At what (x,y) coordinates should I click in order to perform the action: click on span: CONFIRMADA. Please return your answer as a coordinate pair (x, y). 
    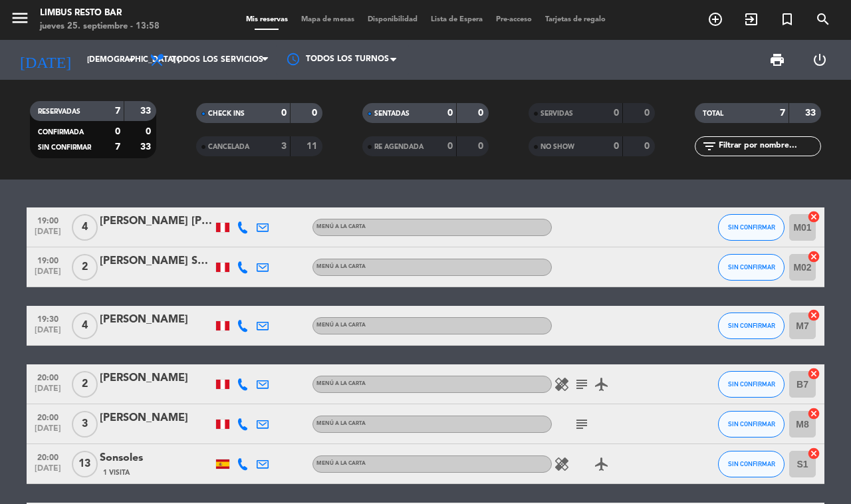
    Looking at the image, I should click on (61, 133).